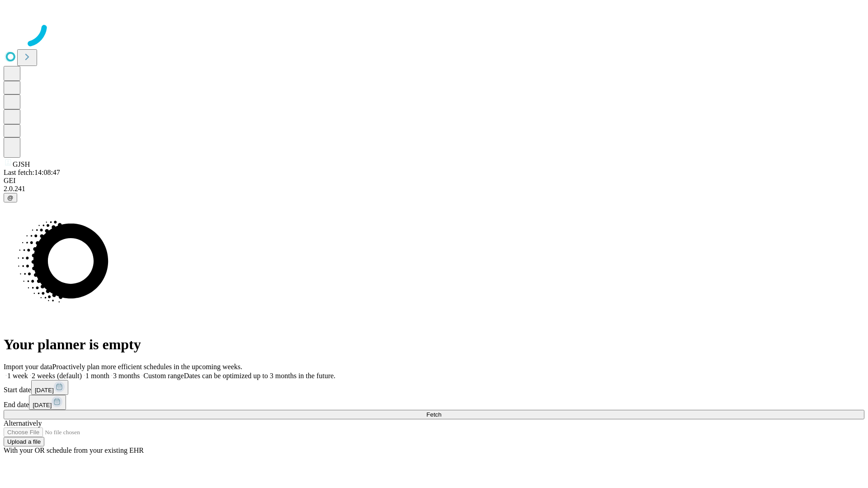 The height and width of the screenshot is (488, 868). What do you see at coordinates (147, 367) in the screenshot?
I see `span: Proactively plan more efficient schedules in the upcoming weeks.` at bounding box center [147, 367].